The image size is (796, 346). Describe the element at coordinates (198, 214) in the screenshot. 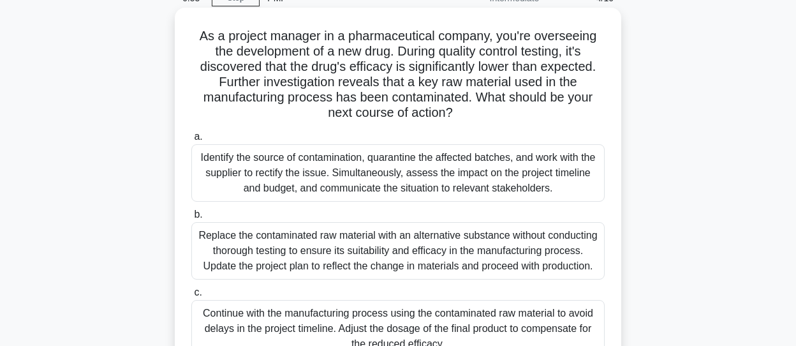

I see `span: b.` at that location.